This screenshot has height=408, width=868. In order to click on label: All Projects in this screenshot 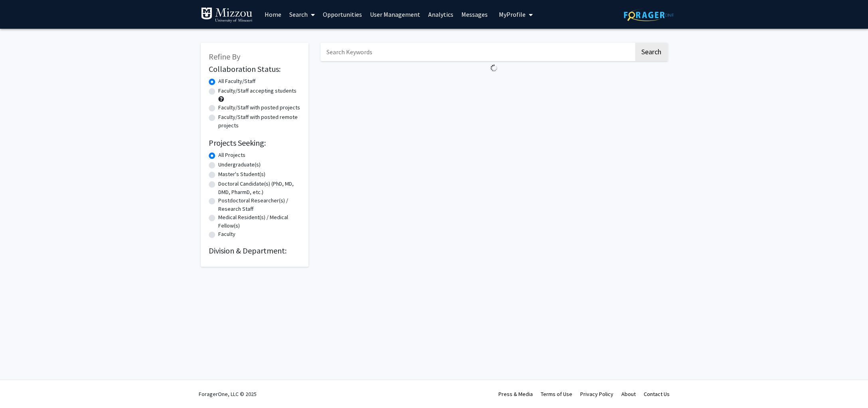, I will do `click(232, 155)`.